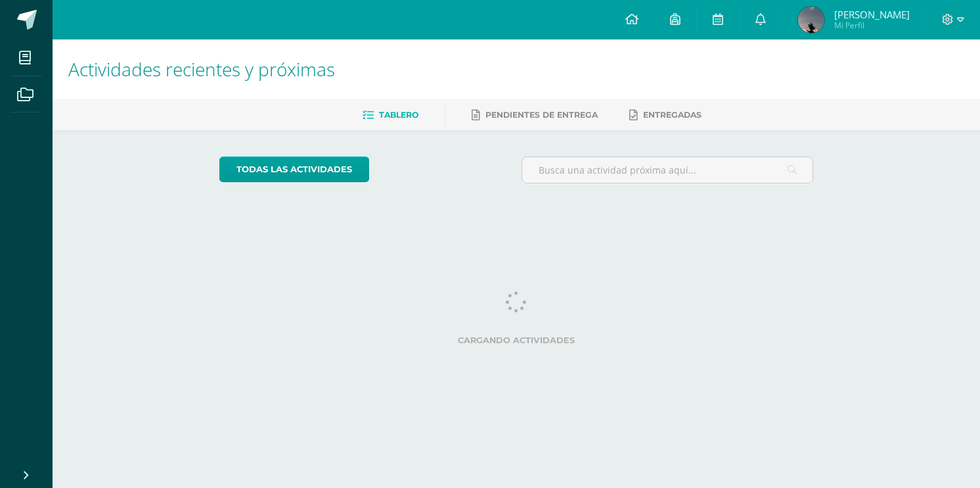 Image resolution: width=980 pixels, height=488 pixels. I want to click on span: Tablero, so click(398, 115).